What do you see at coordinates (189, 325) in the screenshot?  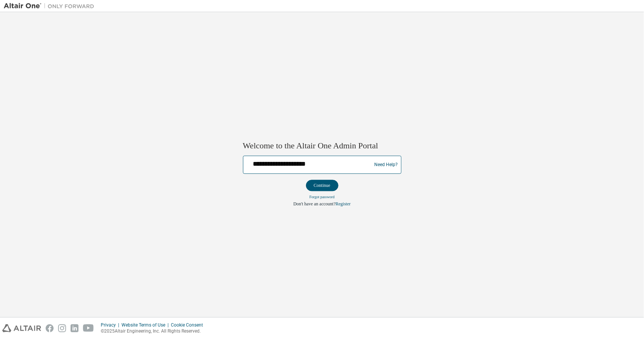 I see `div: Cookie Consent` at bounding box center [189, 325].